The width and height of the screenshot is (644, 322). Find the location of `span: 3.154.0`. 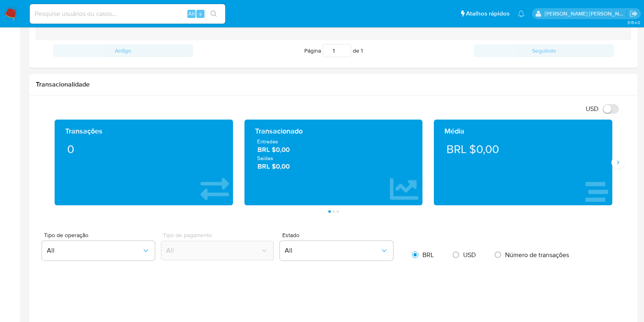

span: 3.154.0 is located at coordinates (634, 22).